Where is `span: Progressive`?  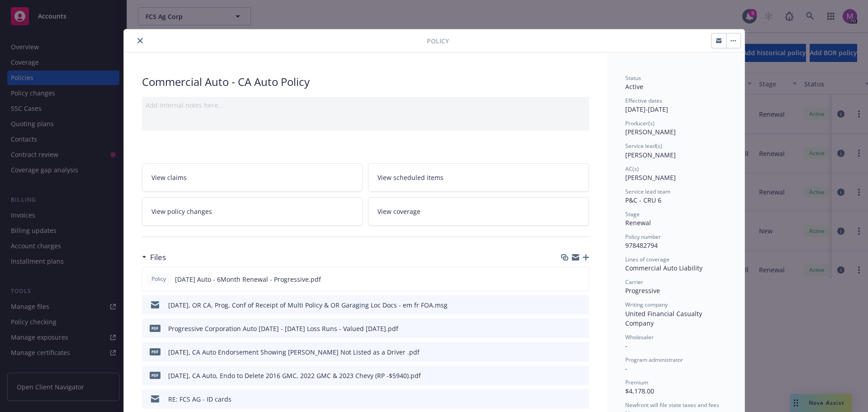
span: Progressive is located at coordinates (642, 290).